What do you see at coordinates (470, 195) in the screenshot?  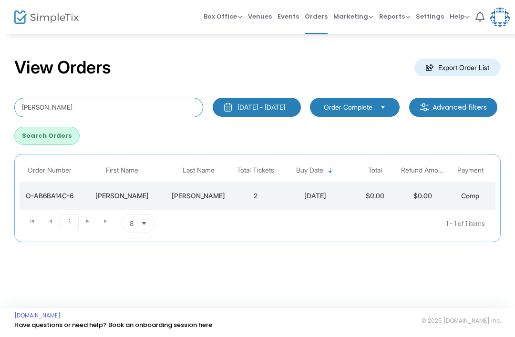 I see `span: Comp` at bounding box center [470, 195].